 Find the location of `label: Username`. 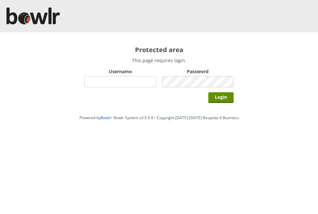

label: Username is located at coordinates (120, 71).